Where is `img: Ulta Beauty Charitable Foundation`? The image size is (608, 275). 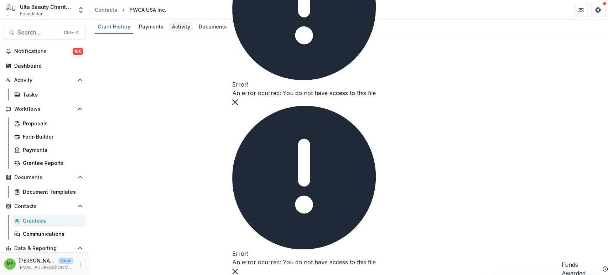 img: Ulta Beauty Charitable Foundation is located at coordinates (11, 10).